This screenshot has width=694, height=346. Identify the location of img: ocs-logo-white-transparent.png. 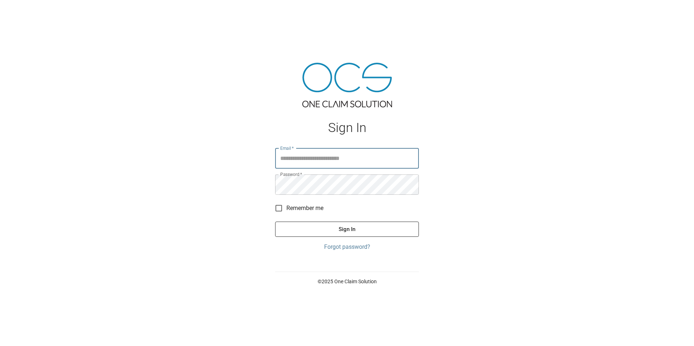
(23, 12).